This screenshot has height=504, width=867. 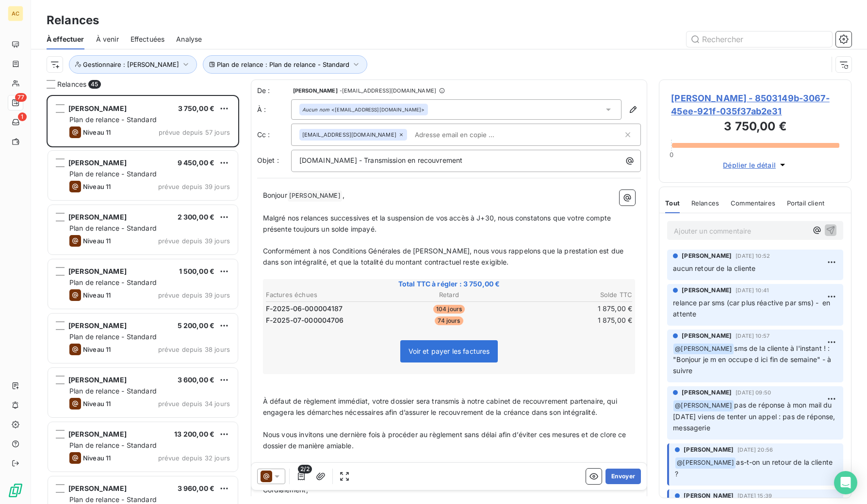 What do you see at coordinates (194, 434) in the screenshot?
I see `span: 13 200,00 €` at bounding box center [194, 434].